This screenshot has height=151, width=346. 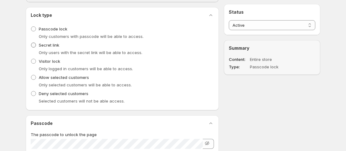 What do you see at coordinates (82, 101) in the screenshot?
I see `span: Selected customers will not be able access.` at bounding box center [82, 101].